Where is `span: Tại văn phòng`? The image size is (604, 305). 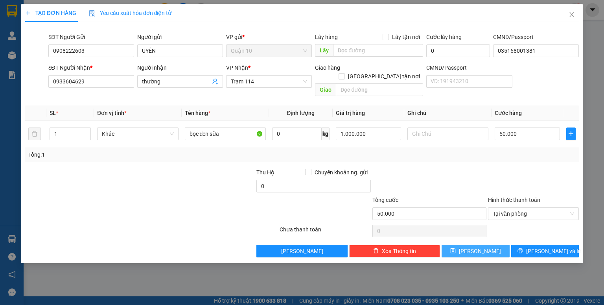 span: Tại văn phòng is located at coordinates (533, 213).